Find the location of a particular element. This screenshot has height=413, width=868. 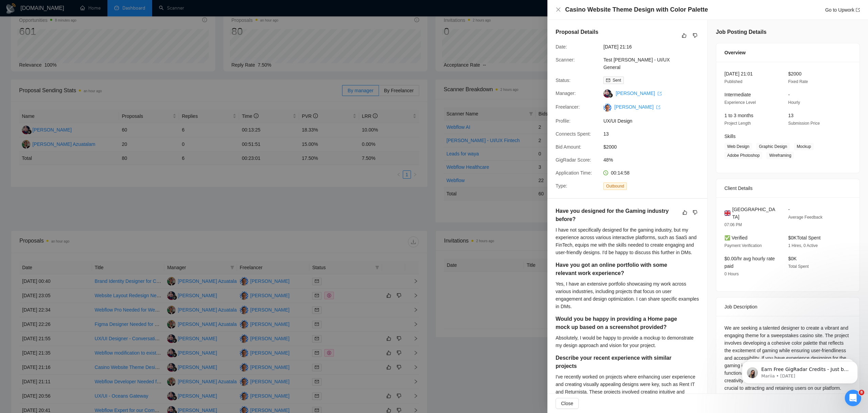

h5: Describe your recent experience with similar projects is located at coordinates (617, 362).